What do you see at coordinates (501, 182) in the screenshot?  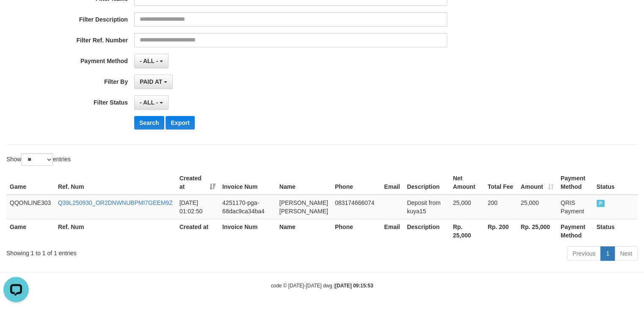 I see `th: Total Fee` at bounding box center [501, 182].